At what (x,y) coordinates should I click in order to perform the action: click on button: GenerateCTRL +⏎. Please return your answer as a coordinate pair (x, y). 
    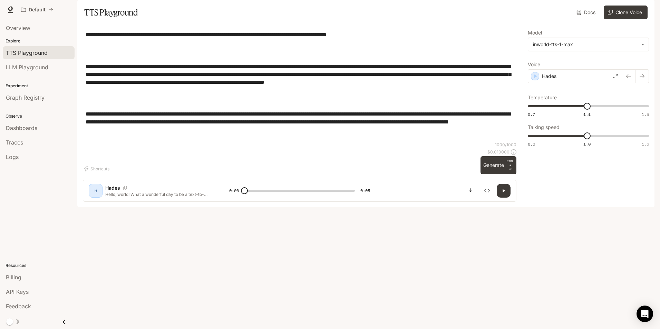
    Looking at the image, I should click on (499, 165).